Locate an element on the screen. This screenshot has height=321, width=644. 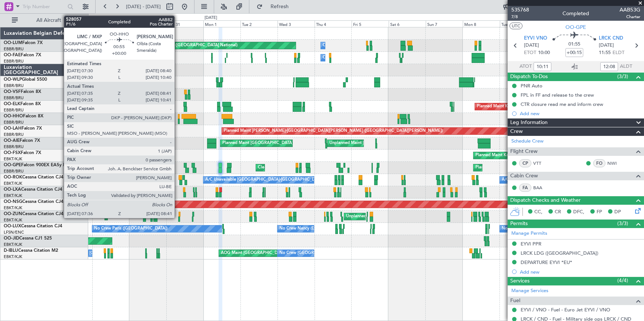
div: FPL in FF and release to the crew is located at coordinates (557, 95).